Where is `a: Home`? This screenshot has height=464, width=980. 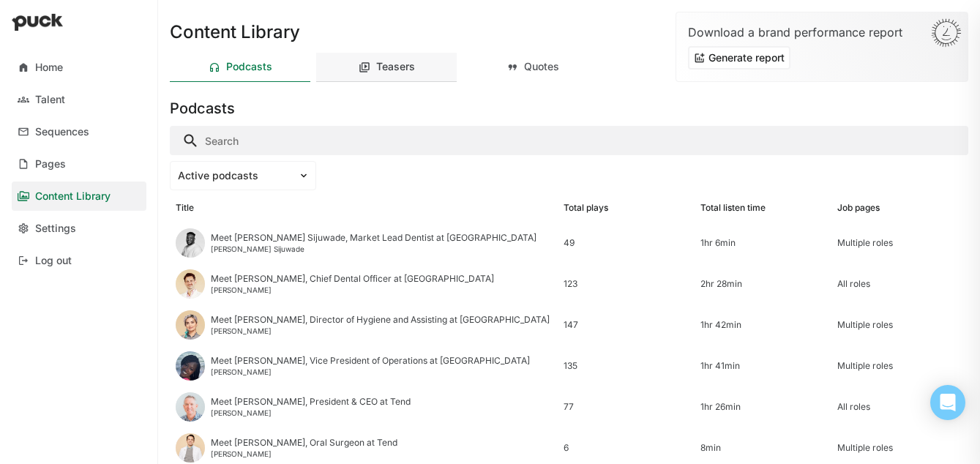 a: Home is located at coordinates (79, 67).